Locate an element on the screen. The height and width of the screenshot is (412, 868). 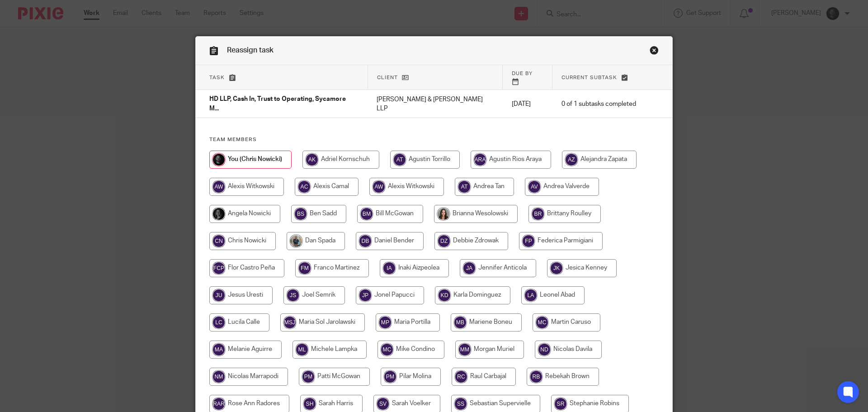
span: Current subtask is located at coordinates (589, 78).